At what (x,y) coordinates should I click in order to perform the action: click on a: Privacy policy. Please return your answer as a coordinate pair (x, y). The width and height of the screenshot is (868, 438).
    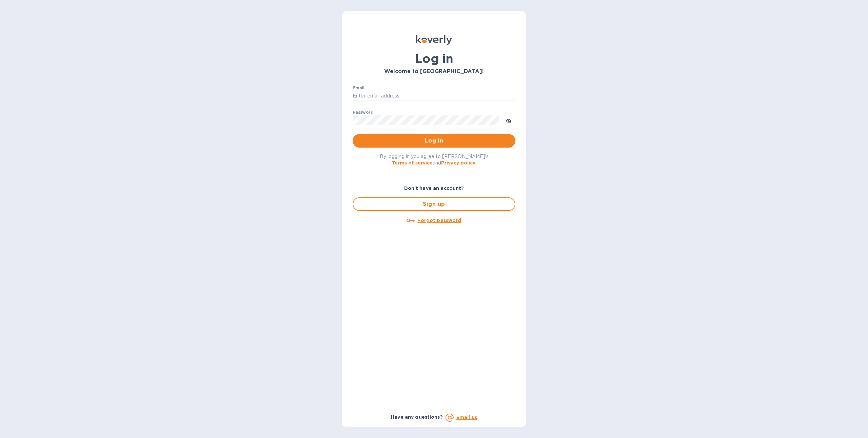
    Looking at the image, I should click on (458, 163).